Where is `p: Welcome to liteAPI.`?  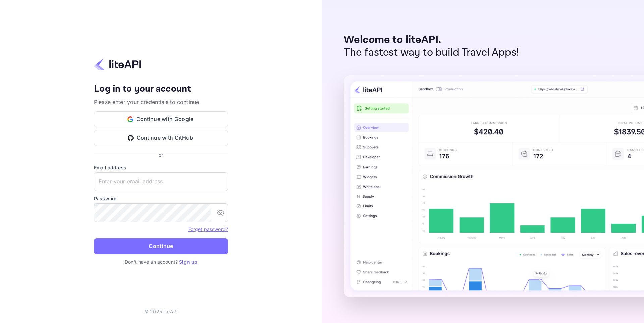 p: Welcome to liteAPI. is located at coordinates (432, 40).